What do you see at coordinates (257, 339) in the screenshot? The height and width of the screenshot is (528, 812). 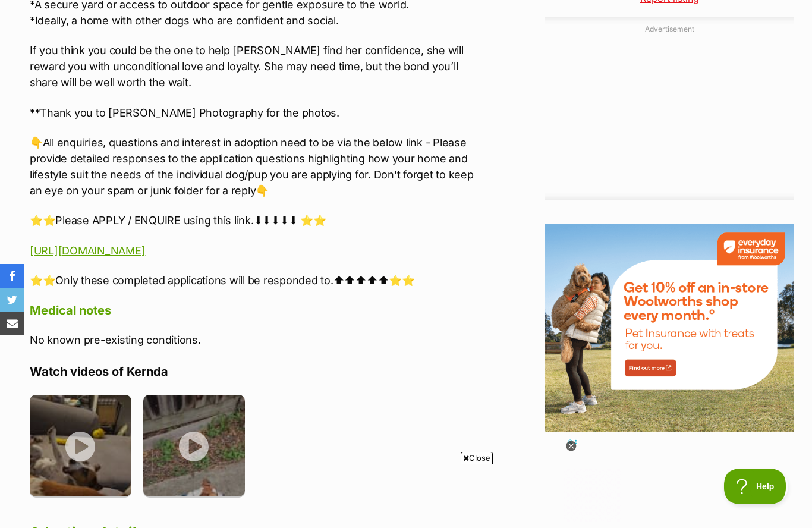 I see `p: No known pre-existing conditions.` at bounding box center [257, 339].